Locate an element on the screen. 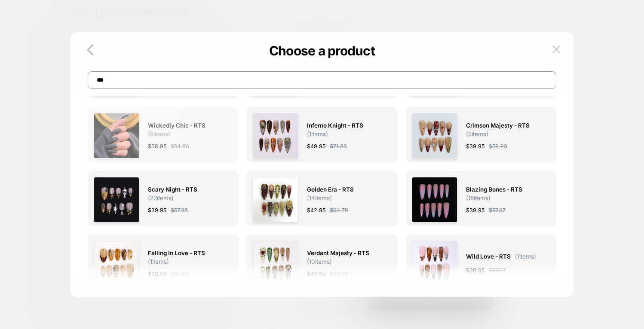 The height and width of the screenshot is (329, 644). span: $ 59.93 is located at coordinates (497, 146).